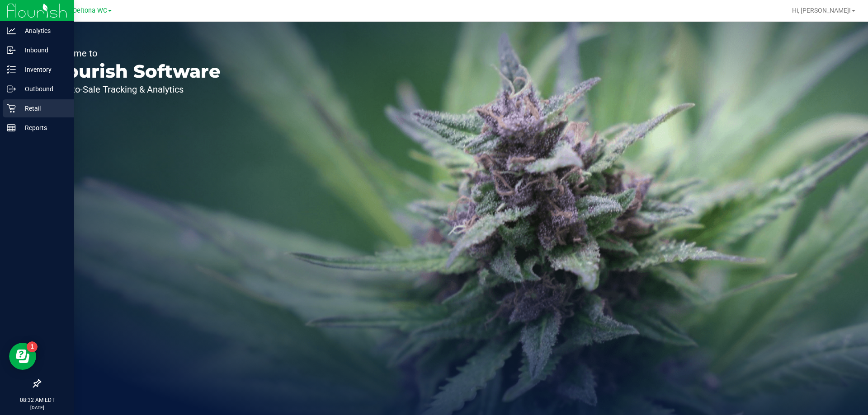 This screenshot has height=415, width=868. What do you see at coordinates (6, 5) in the screenshot?
I see `span: 1` at bounding box center [6, 5].